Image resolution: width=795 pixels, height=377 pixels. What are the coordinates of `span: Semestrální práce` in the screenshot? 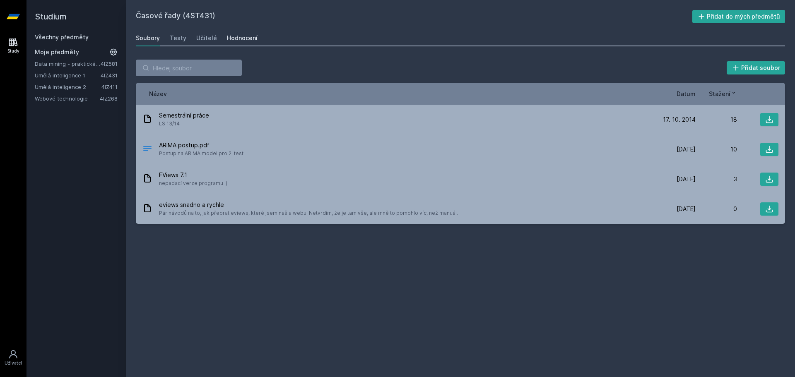 It's located at (184, 115).